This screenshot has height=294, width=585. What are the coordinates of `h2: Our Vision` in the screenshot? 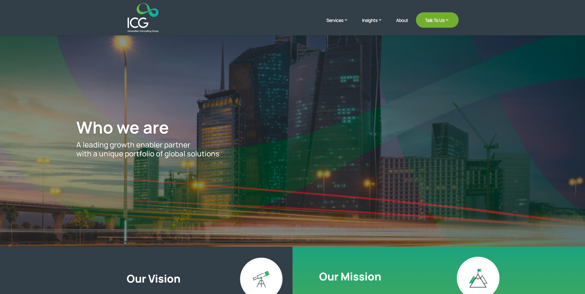 It's located at (205, 280).